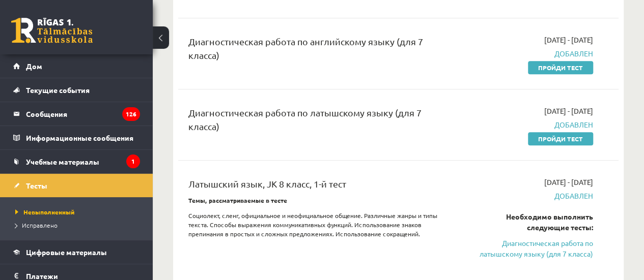 Image resolution: width=644 pixels, height=280 pixels. Describe the element at coordinates (312, 224) in the screenshot. I see `font: Социолект, сленг, официальное и неофициальное общение. Различные жанры и типы текста. Способы выр...` at that location.